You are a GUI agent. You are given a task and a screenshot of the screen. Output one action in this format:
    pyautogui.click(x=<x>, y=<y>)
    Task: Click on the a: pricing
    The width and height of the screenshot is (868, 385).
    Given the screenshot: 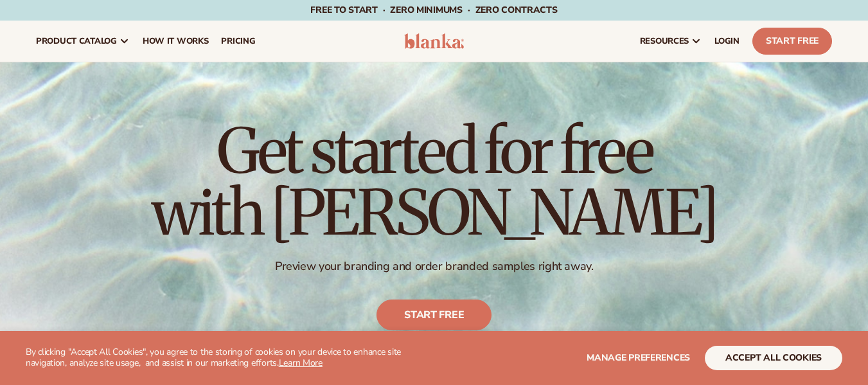 What is the action you would take?
    pyautogui.click(x=238, y=41)
    